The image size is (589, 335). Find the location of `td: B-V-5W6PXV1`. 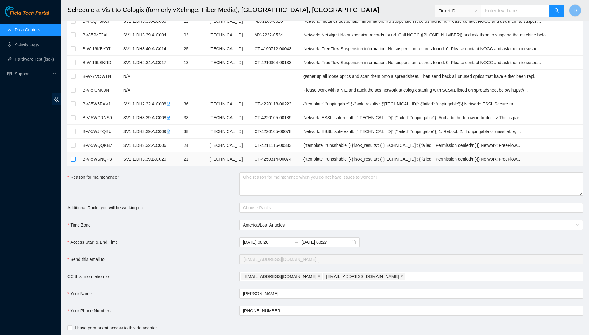

td: B-V-5W6PXV1 is located at coordinates (99, 104).